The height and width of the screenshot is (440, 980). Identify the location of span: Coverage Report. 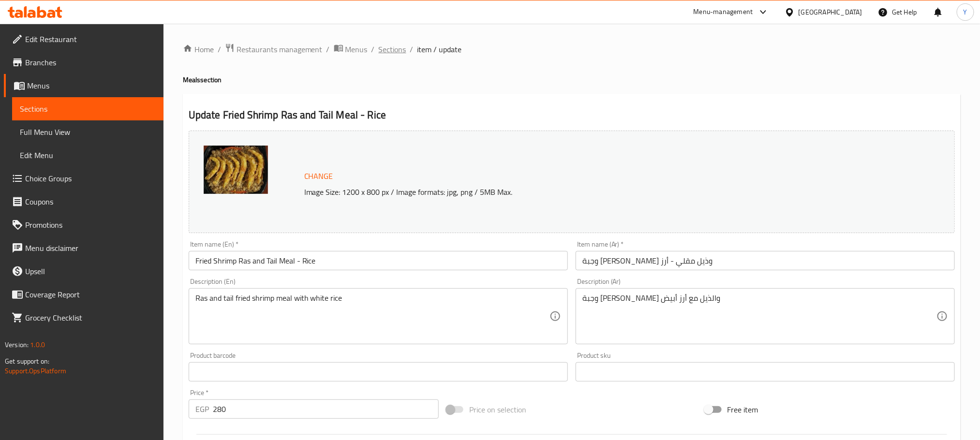
(90, 295).